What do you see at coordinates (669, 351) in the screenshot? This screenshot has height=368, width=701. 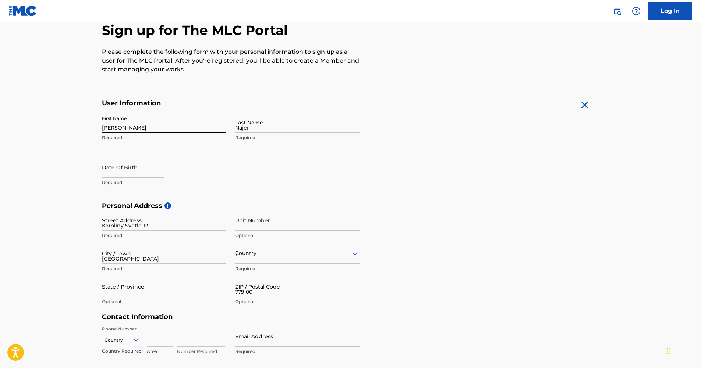 I see `div: Přetáhnout` at bounding box center [669, 351].